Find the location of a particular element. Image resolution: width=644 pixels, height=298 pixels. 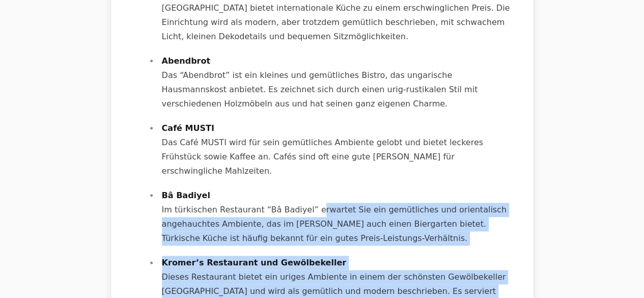

p: Im türkischen Restaurant “Bâ Badiyel” erwartet Sie ein gemütliches und orientalisch angehauchtes ... is located at coordinates (339, 217).